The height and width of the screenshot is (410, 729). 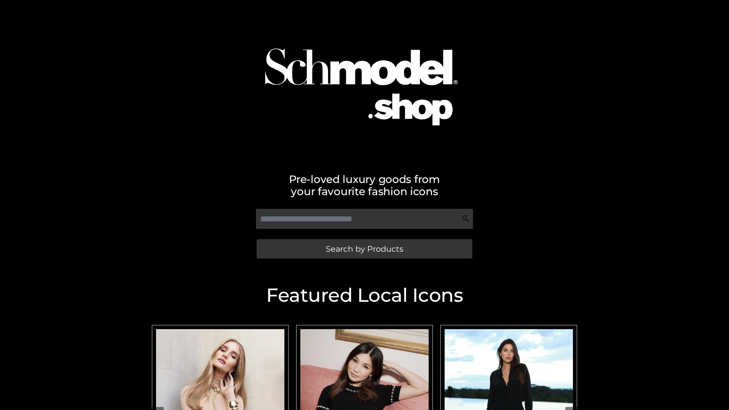 I want to click on img: Search Icon, so click(x=465, y=219).